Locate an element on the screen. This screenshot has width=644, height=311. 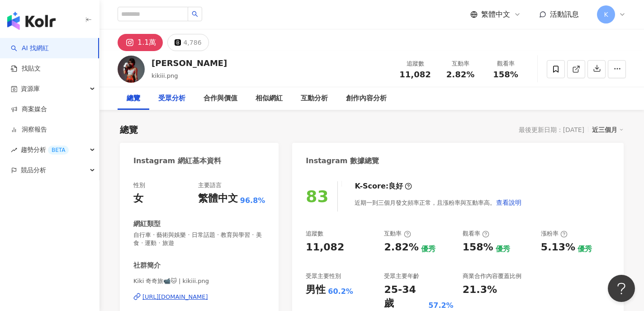
div: 4,786 is located at coordinates (192, 42).